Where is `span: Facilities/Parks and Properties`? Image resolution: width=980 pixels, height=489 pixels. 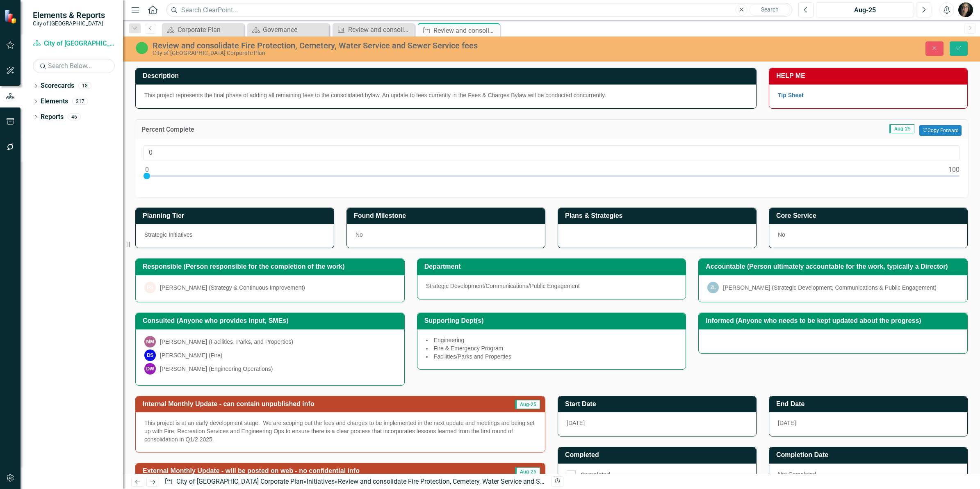 span: Facilities/Parks and Properties is located at coordinates (472, 357).